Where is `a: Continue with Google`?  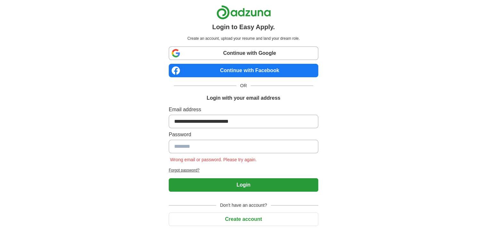 a: Continue with Google is located at coordinates (243, 53).